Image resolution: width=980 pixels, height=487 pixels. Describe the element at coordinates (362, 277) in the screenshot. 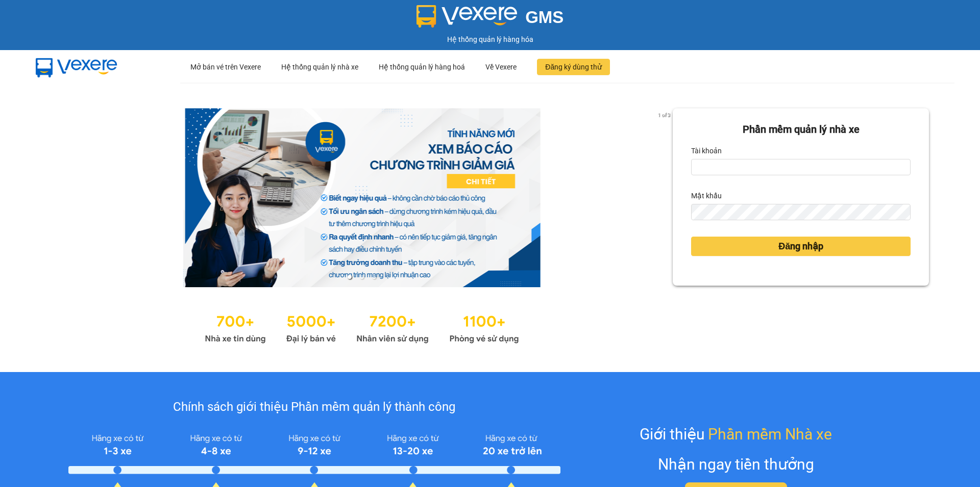

I see `li: slide item 2` at that location.